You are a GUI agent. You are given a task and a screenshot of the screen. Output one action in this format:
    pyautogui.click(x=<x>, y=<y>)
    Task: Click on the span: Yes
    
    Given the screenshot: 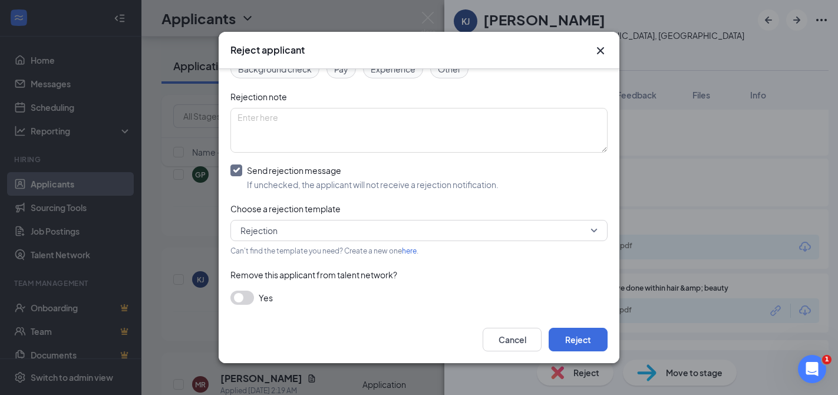 What is the action you would take?
    pyautogui.click(x=266, y=297)
    